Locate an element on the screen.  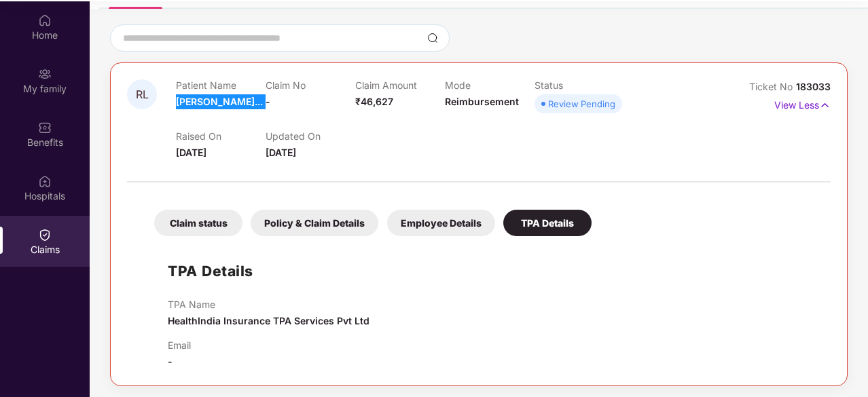
span: HealthIndia Insurance TPA Services Pvt Ltd is located at coordinates (268, 321).